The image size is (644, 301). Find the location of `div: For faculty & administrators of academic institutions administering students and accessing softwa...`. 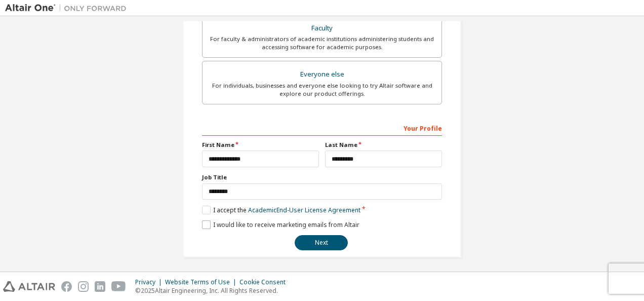

div: For faculty & administrators of academic institutions administering students and accessing softwa... is located at coordinates (322, 43).